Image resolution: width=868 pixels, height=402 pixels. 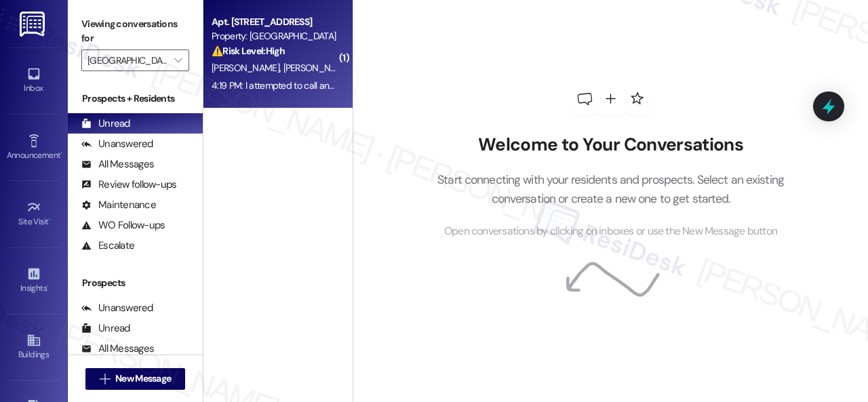 What do you see at coordinates (108, 245) in the screenshot?
I see `div: Escalate` at bounding box center [108, 245].